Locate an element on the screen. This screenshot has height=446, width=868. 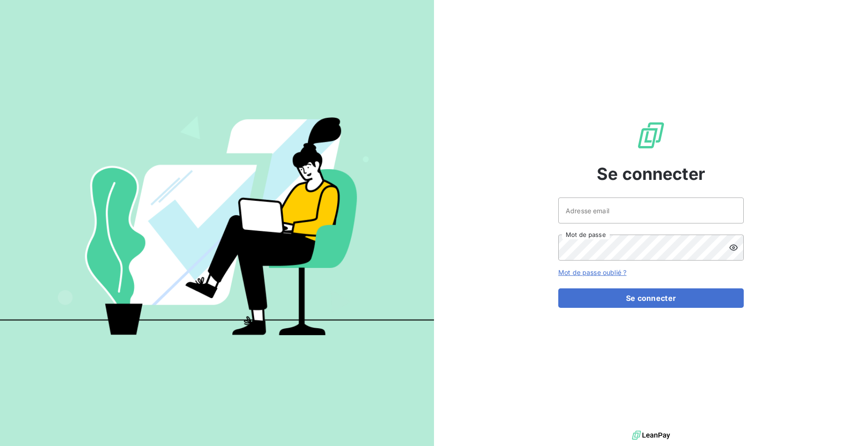
button: Se connecter is located at coordinates (651, 298).